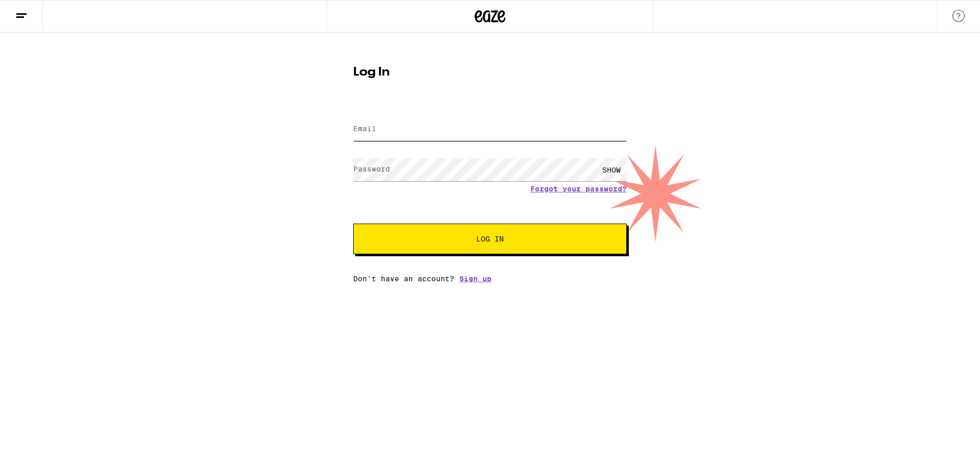  Describe the element at coordinates (578, 189) in the screenshot. I see `a: Forgot your password?` at that location.